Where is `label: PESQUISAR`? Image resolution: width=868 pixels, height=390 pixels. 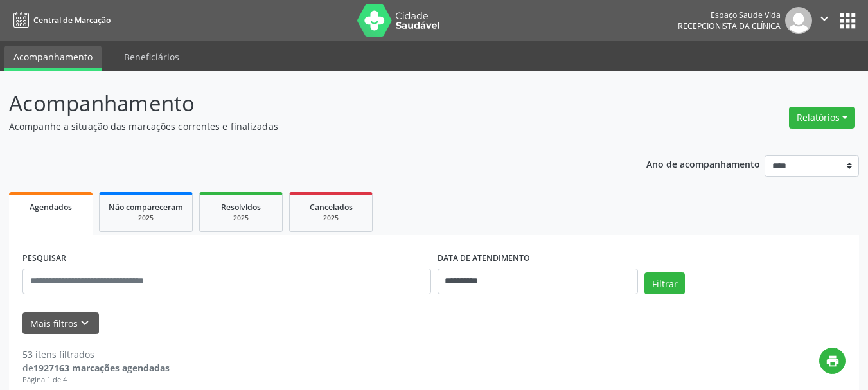 label: PESQUISAR is located at coordinates (44, 259).